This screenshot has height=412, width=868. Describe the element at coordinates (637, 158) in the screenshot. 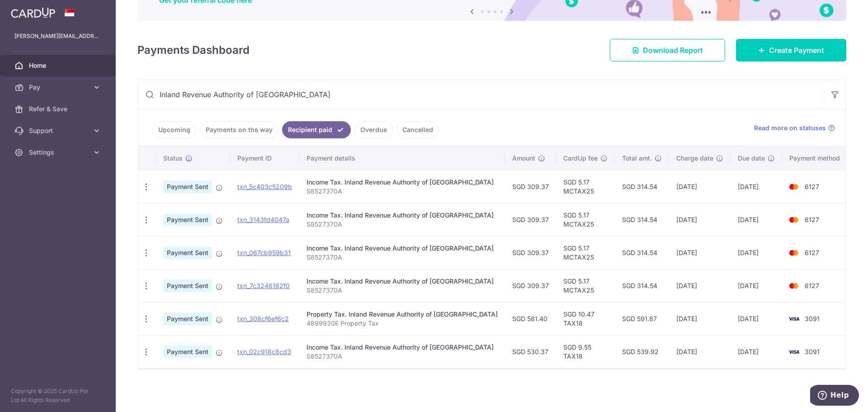

I see `span: Total amt.` at that location.